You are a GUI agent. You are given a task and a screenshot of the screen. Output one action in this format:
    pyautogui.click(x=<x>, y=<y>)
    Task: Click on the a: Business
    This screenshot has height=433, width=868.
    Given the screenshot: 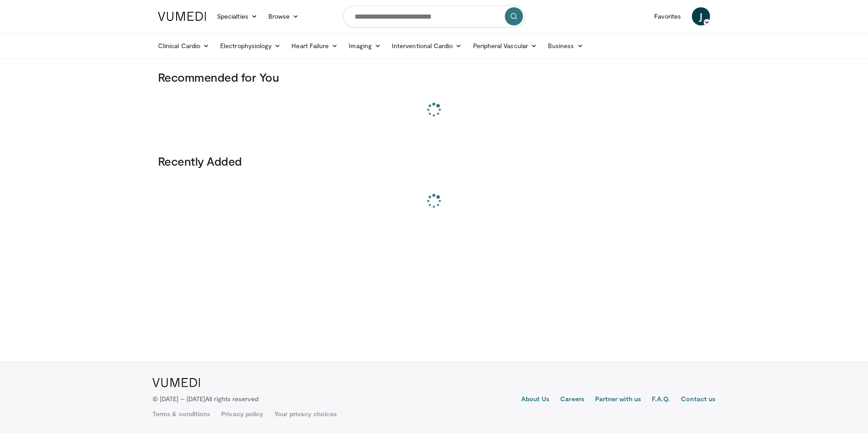 What is the action you would take?
    pyautogui.click(x=566, y=46)
    